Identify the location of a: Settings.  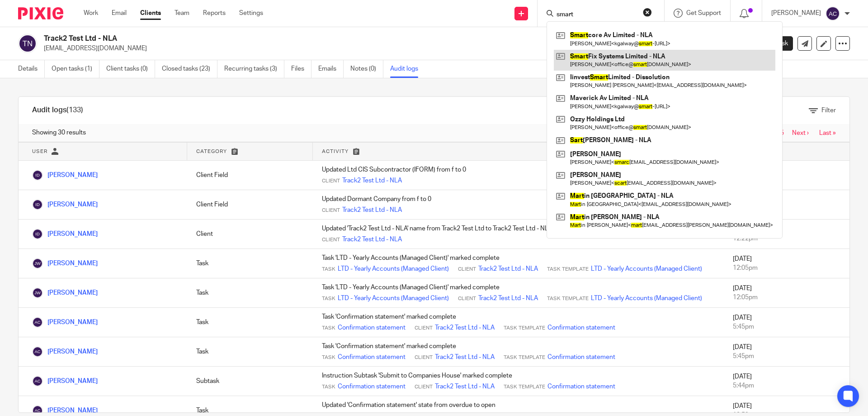
(251, 13).